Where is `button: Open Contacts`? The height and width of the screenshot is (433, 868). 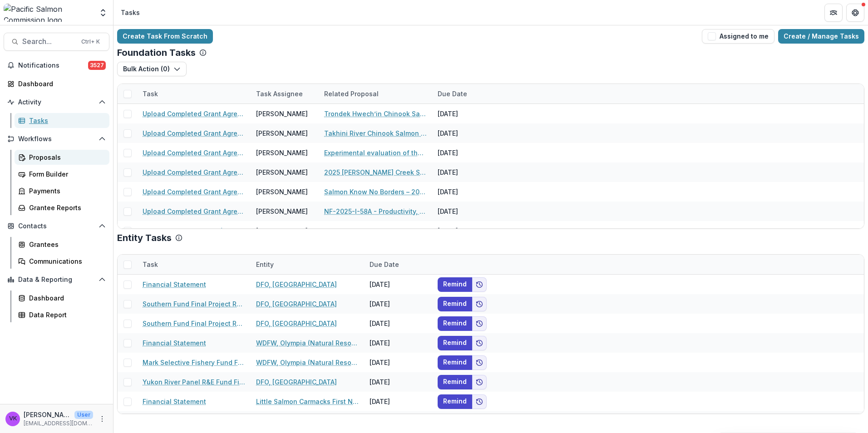 button: Open Contacts is located at coordinates (56, 226).